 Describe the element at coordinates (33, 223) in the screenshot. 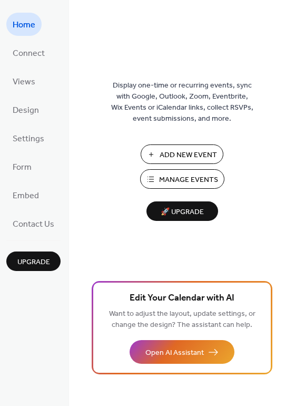

I see `a: Contact Us` at that location.